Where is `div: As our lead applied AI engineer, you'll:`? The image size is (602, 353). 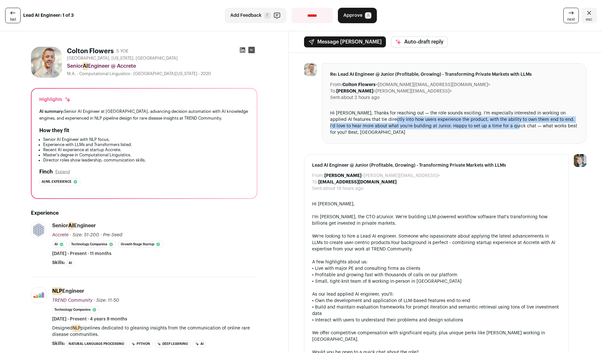 div: As our lead applied AI engineer, you'll: is located at coordinates (436, 294).